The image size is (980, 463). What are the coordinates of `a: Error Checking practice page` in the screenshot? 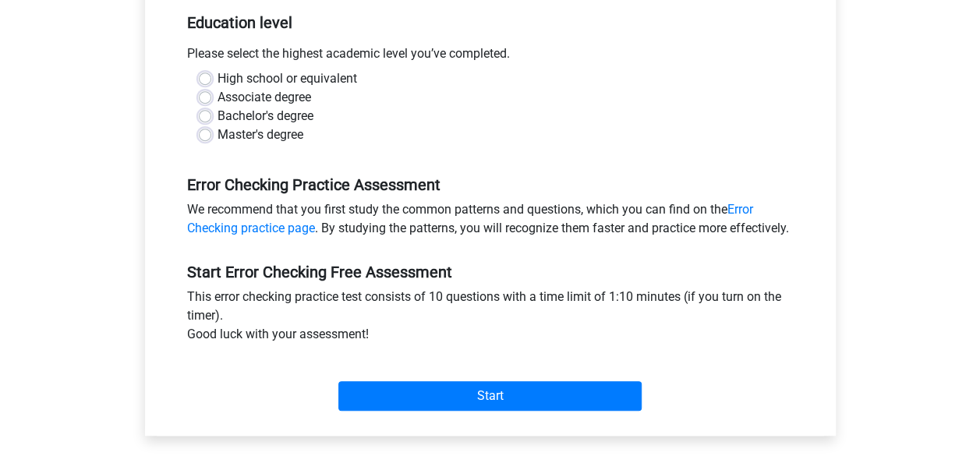 It's located at (470, 218).